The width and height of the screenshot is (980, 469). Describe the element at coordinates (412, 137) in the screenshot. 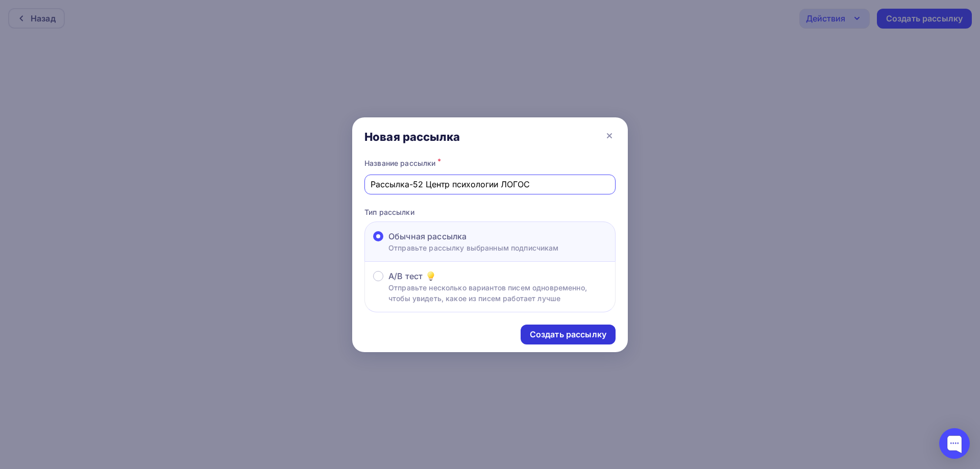

I see `div: Новая рассылка` at that location.